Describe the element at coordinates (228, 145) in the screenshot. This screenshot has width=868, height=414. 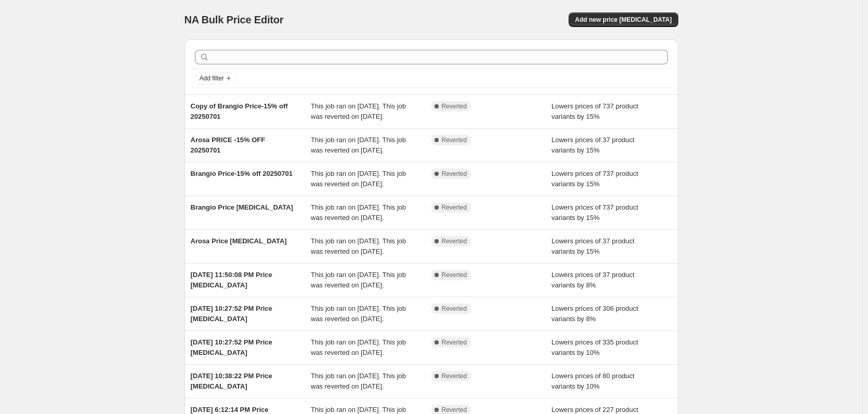
I see `span: Arosa PRICE -15% OFF 20250701` at that location.